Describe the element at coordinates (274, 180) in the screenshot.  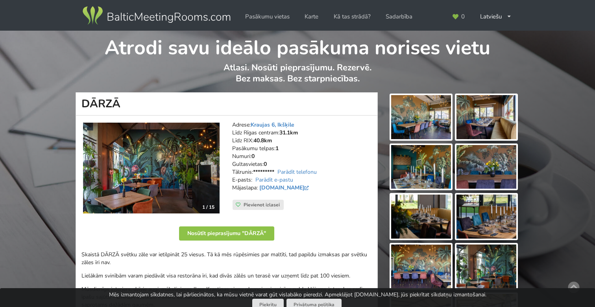
I see `a: Parādīt e-pastu` at that location.